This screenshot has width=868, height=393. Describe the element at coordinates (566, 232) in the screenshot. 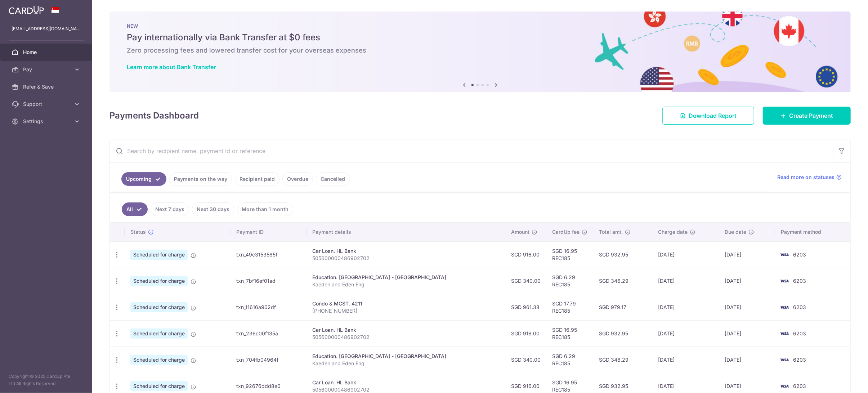

I see `span: CardUp fee` at that location.